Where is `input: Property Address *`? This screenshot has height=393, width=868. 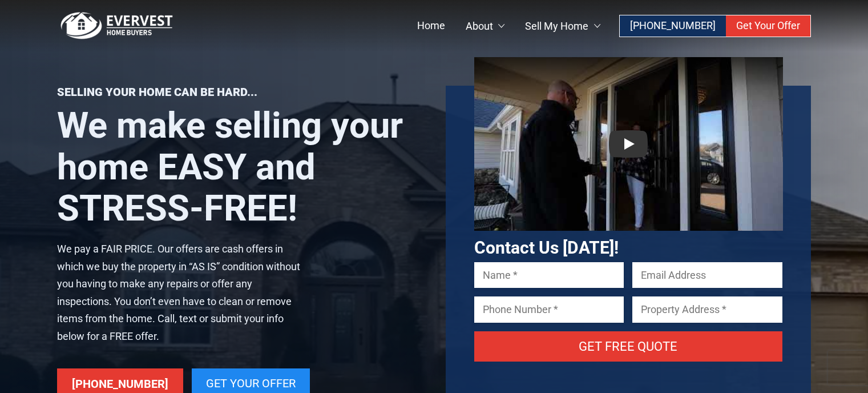
input: Property Address * is located at coordinates (707, 309).